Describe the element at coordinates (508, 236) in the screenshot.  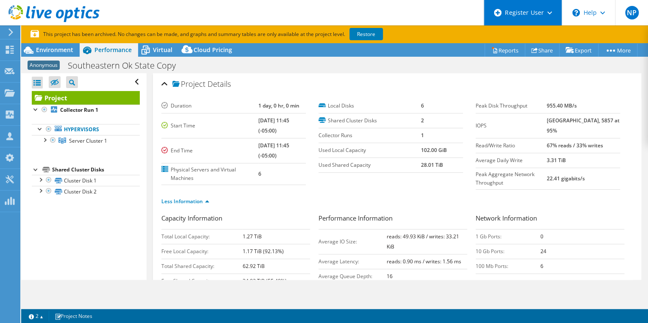
I see `td: 1 Gb Ports:` at that location.